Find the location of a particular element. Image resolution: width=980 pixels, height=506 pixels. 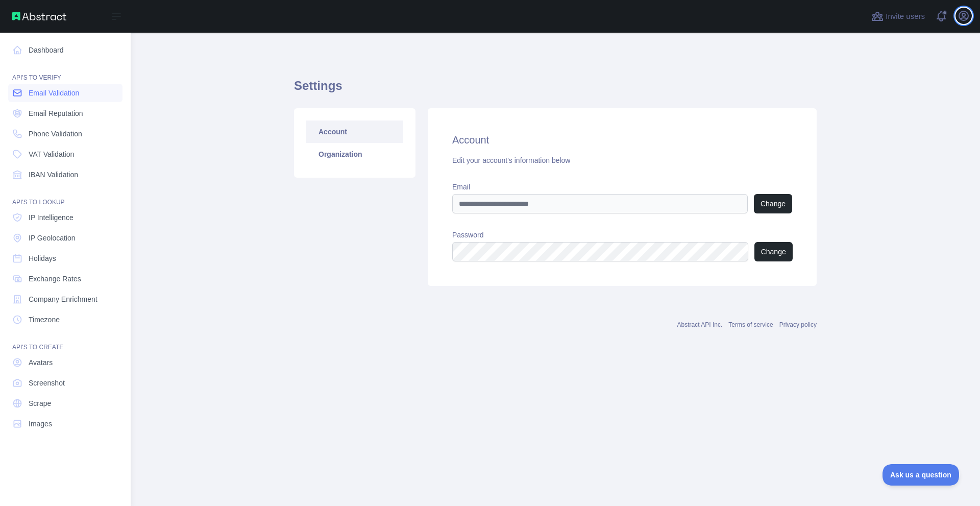

a: IP Intelligence is located at coordinates (65, 217).